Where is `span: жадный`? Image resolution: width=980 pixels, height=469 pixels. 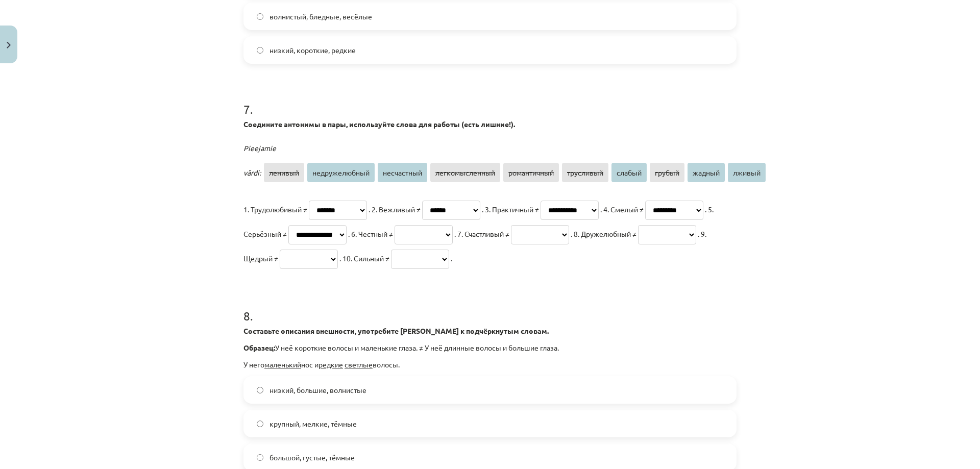
span: жадный is located at coordinates (706, 173).